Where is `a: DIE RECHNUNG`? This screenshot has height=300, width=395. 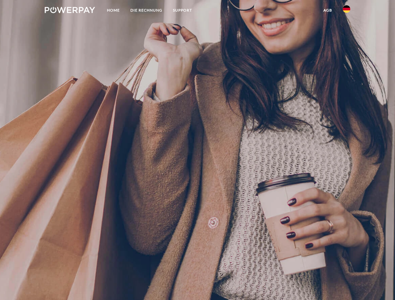
a: DIE RECHNUNG is located at coordinates (146, 10).